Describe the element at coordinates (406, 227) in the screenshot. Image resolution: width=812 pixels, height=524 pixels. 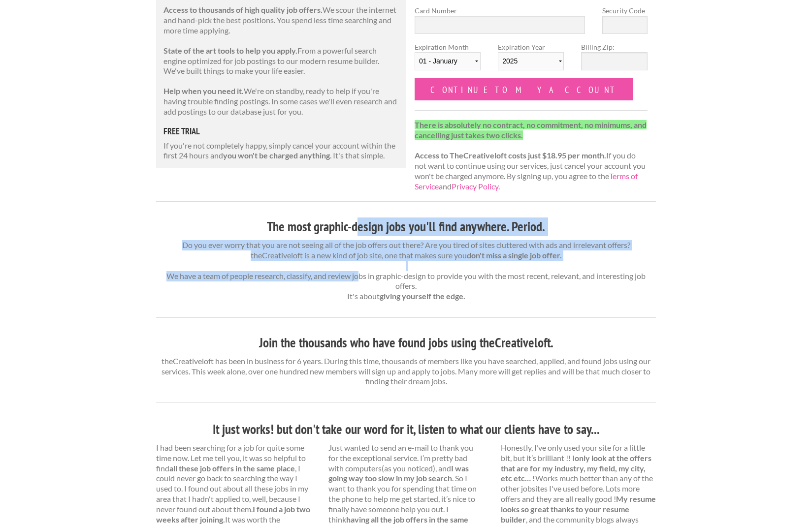
I see `h3: The most graphic-design jobs you'll find anywhere. Period.` at that location.